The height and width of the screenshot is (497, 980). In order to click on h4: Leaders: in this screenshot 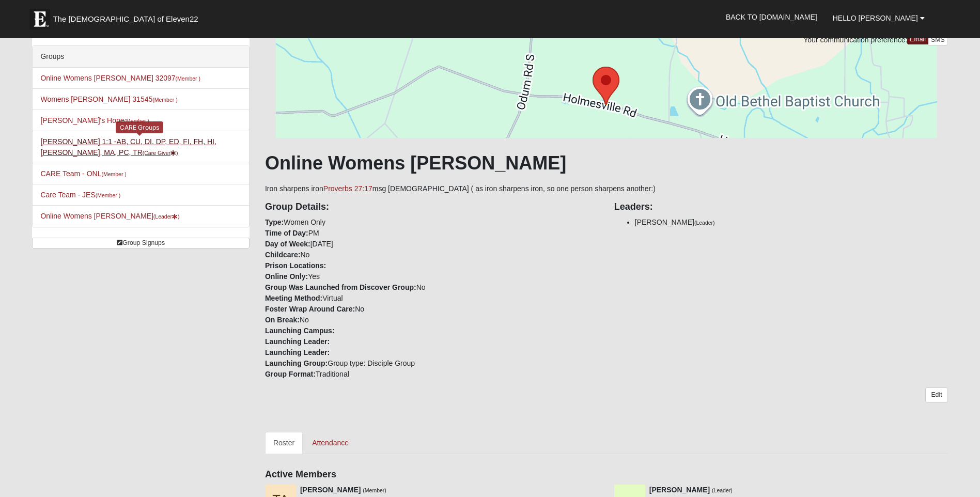, I will do `click(782, 207)`.